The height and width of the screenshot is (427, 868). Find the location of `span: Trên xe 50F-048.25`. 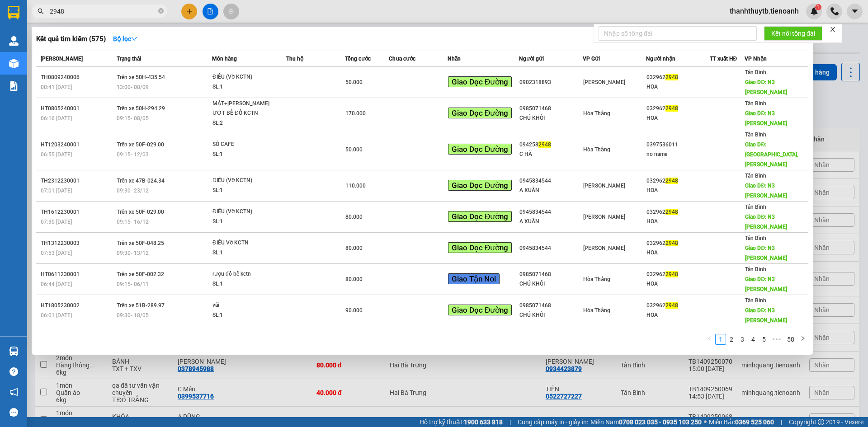

span: Trên xe 50F-048.25 is located at coordinates (140, 243).